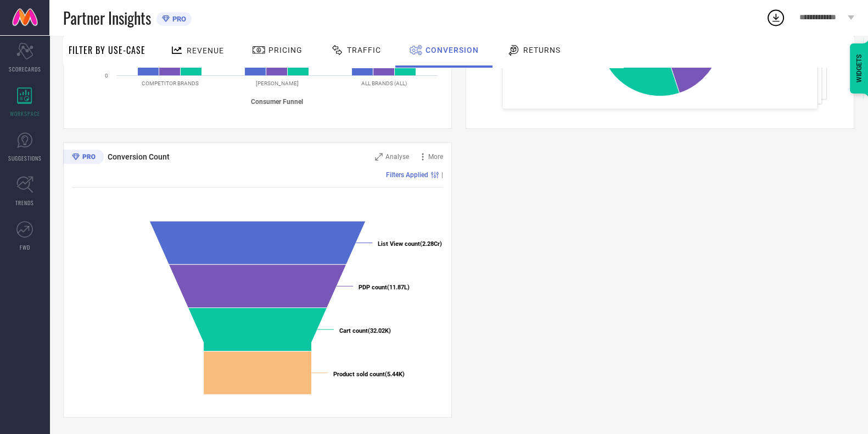 This screenshot has width=868, height=434. What do you see at coordinates (776, 18) in the screenshot?
I see `div: Open download list` at bounding box center [776, 18].